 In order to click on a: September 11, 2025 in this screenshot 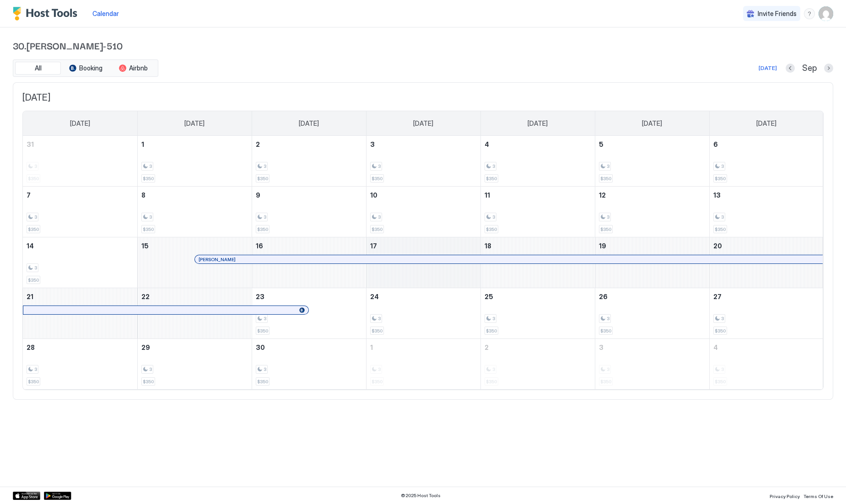, I will do `click(537, 195)`.